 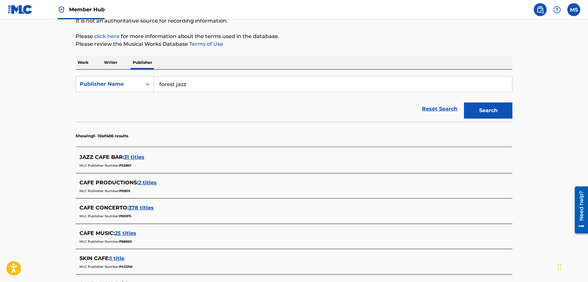 I want to click on a: click here, so click(x=107, y=36).